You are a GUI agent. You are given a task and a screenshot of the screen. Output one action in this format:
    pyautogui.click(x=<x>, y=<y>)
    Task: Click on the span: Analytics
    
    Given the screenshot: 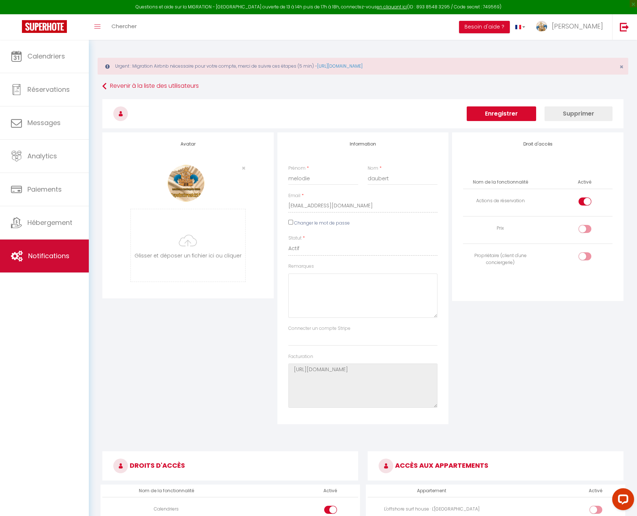 What is the action you would take?
    pyautogui.click(x=42, y=156)
    